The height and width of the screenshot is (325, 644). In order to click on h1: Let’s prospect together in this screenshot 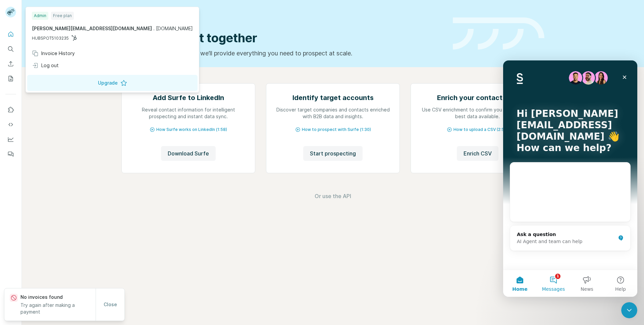, I will do `click(283, 38)`.